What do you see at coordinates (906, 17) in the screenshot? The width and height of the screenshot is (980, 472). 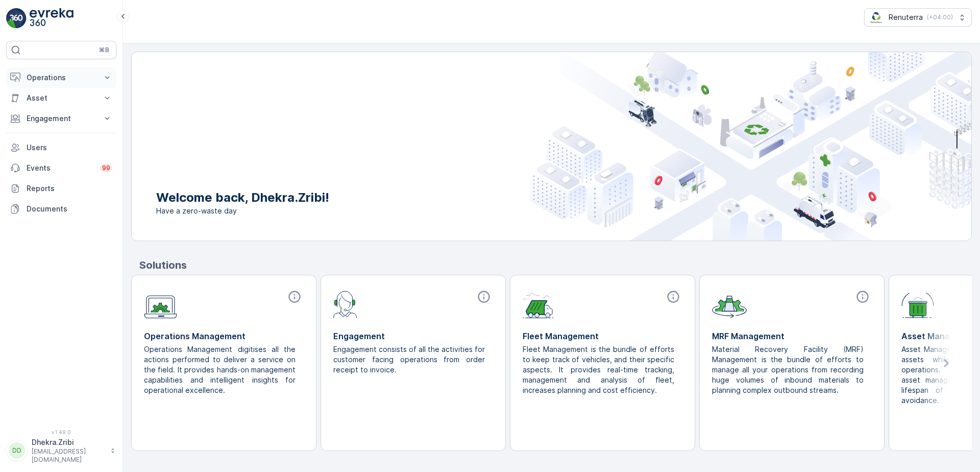 I see `p: Renuterra` at bounding box center [906, 17].